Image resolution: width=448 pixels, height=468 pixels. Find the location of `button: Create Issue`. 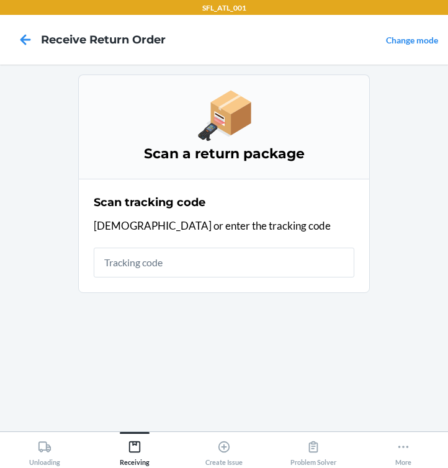

button: Create Issue is located at coordinates (224, 449).